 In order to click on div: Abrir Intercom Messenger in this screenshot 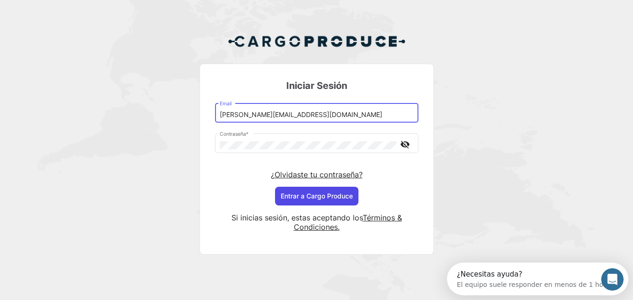, I will do `click(98, 16)`.